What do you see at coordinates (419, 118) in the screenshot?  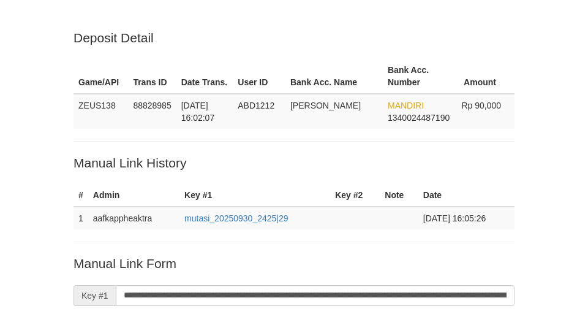 I see `span: Copy 1340024487190 to clipboard` at bounding box center [419, 118].